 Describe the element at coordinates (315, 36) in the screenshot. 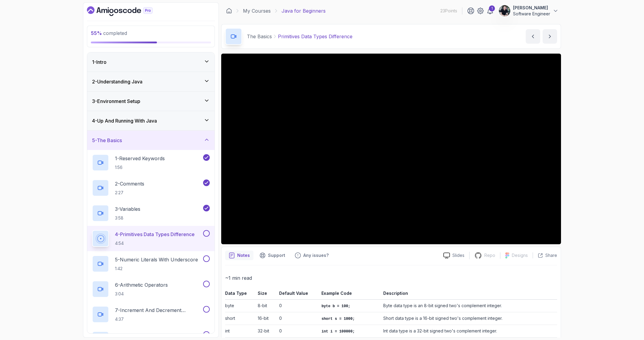

I see `p: Primitives Data Types Difference` at that location.